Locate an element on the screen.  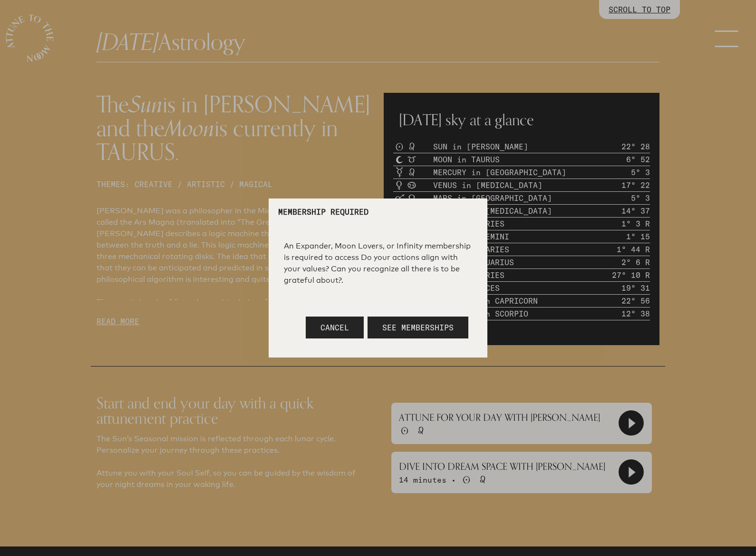
button: See Memberships is located at coordinates (418, 327).